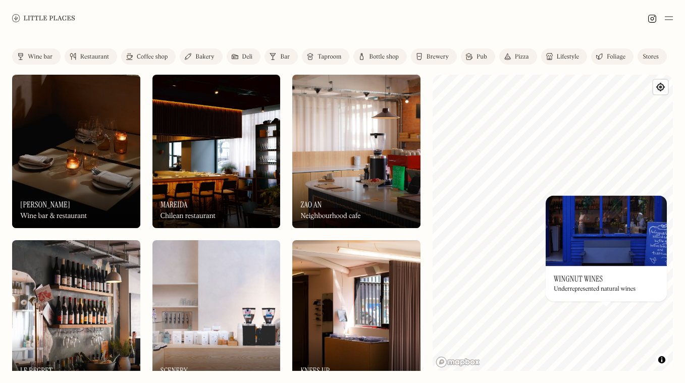 The width and height of the screenshot is (685, 383). Describe the element at coordinates (606, 248) in the screenshot. I see `a: Wingnut WinesWingnut WinesWingnut WinesUnderrepresented natural wines` at that location.